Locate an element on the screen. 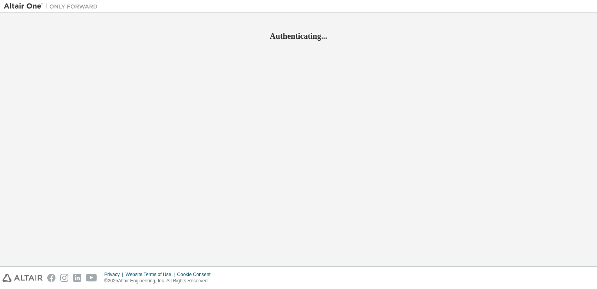 This screenshot has width=597, height=289. img: Altair One is located at coordinates (53, 6).